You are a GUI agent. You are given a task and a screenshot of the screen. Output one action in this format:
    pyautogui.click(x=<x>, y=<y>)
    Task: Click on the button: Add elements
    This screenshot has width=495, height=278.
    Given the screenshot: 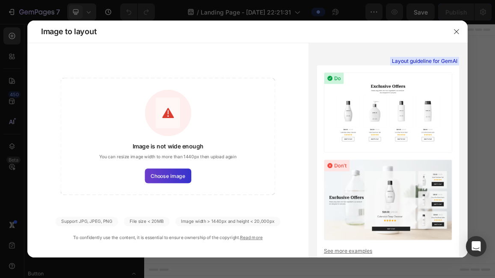 What is the action you would take?
    pyautogui.click(x=288, y=214)
    